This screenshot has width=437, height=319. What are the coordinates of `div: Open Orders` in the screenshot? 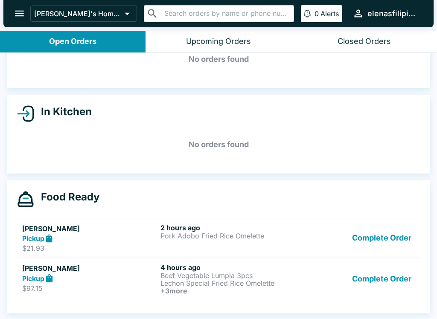 It's located at (73, 41).